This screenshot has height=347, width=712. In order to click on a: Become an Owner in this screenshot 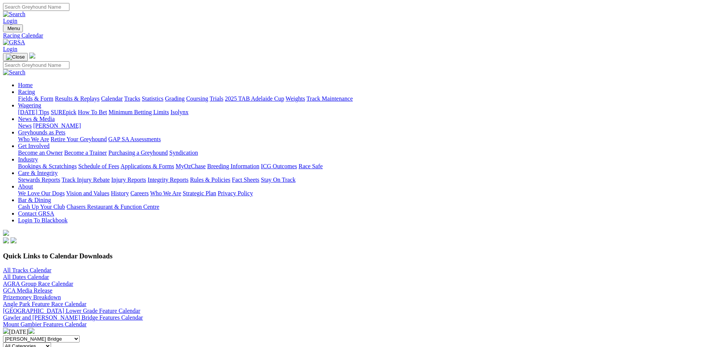, I will do `click(40, 152)`.